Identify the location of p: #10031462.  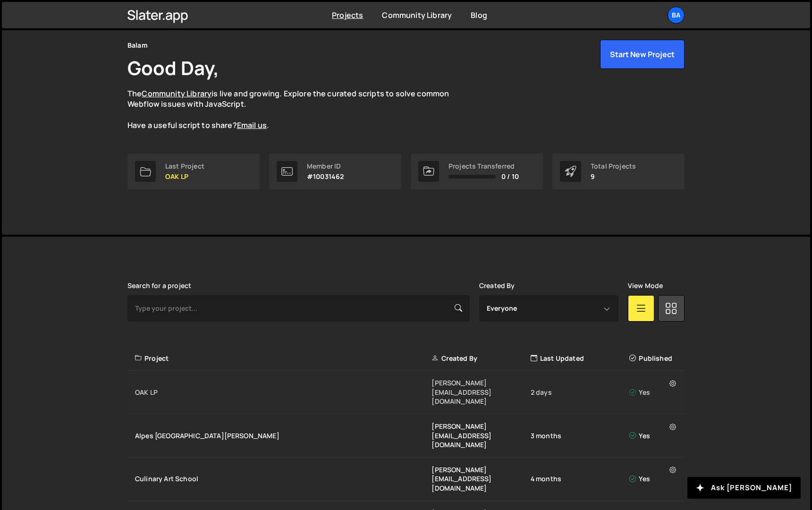
(325, 176).